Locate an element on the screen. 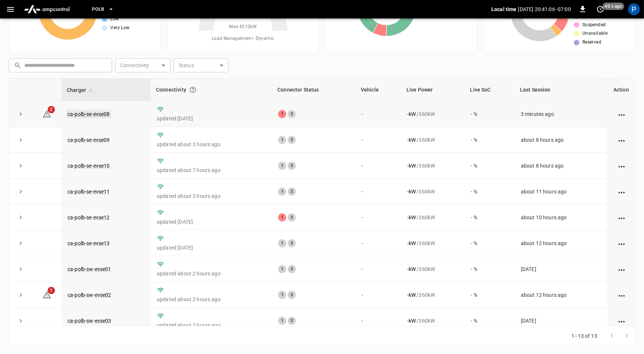 This screenshot has height=354, width=644. span: 1 is located at coordinates (51, 291).